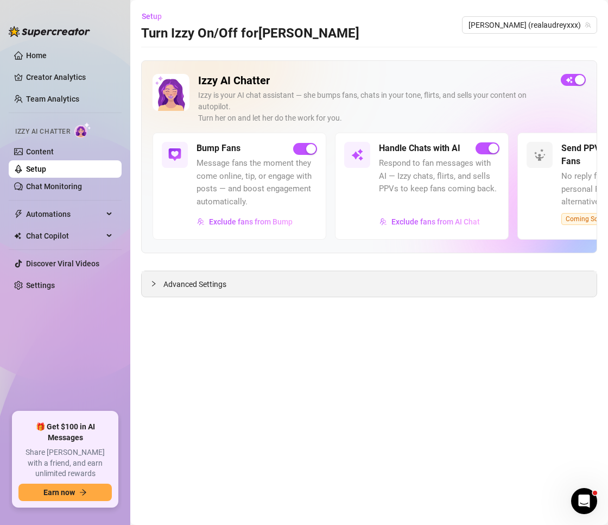 This screenshot has height=525, width=608. What do you see at coordinates (36, 169) in the screenshot?
I see `a: Setup` at bounding box center [36, 169].